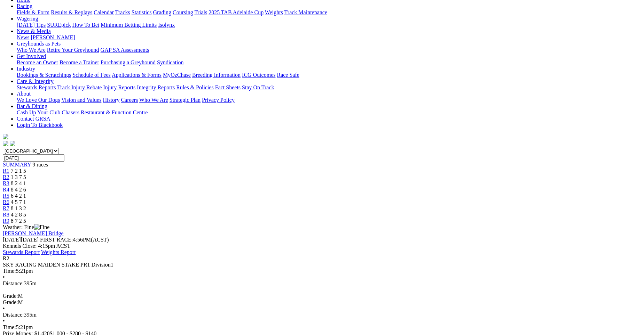  I want to click on span: 1 3 7 5, so click(18, 176).